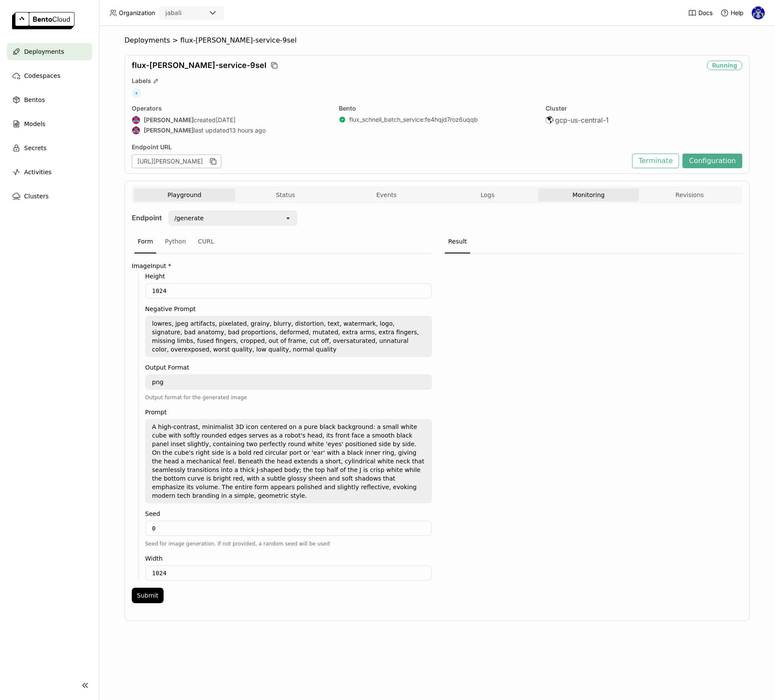 The image size is (775, 700). What do you see at coordinates (689, 195) in the screenshot?
I see `button: Revisions` at bounding box center [689, 195].